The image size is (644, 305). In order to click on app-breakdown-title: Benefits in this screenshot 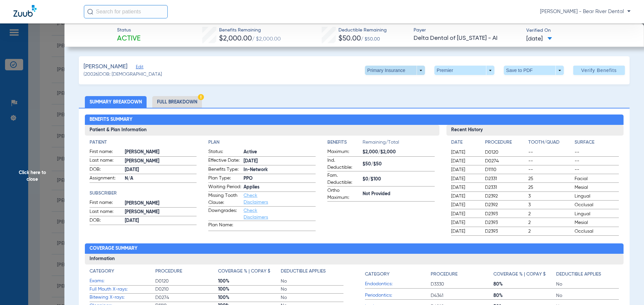, I will do `click(345, 144)`.